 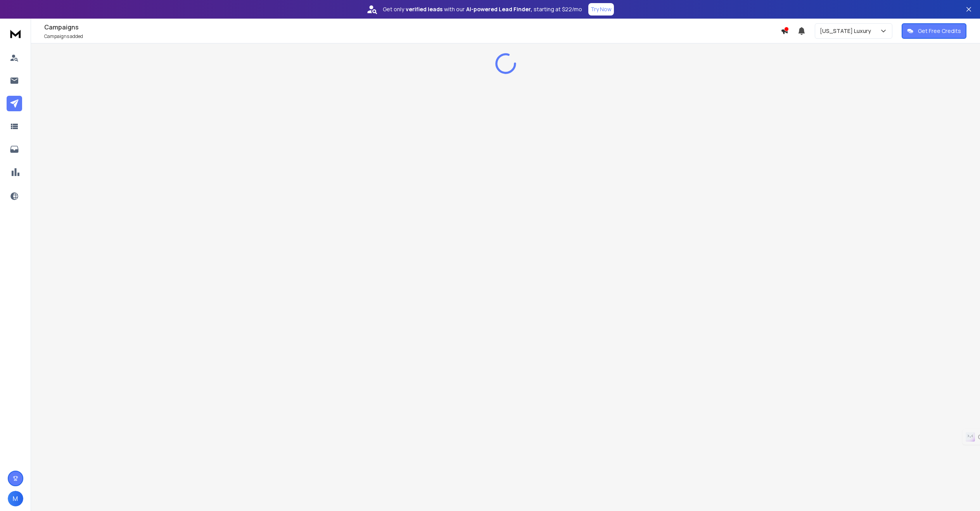 I want to click on p: Get only with our starting at $22/mo, so click(x=482, y=9).